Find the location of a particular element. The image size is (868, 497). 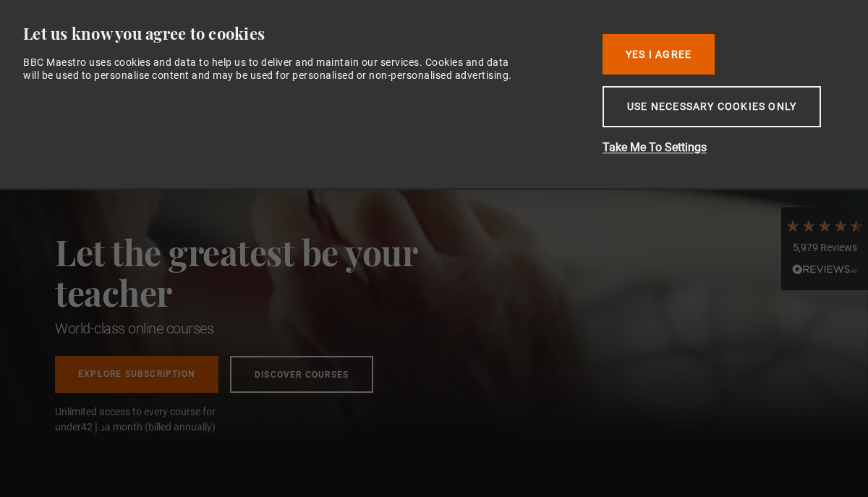

div: 4.7 Stars is located at coordinates (825, 226).